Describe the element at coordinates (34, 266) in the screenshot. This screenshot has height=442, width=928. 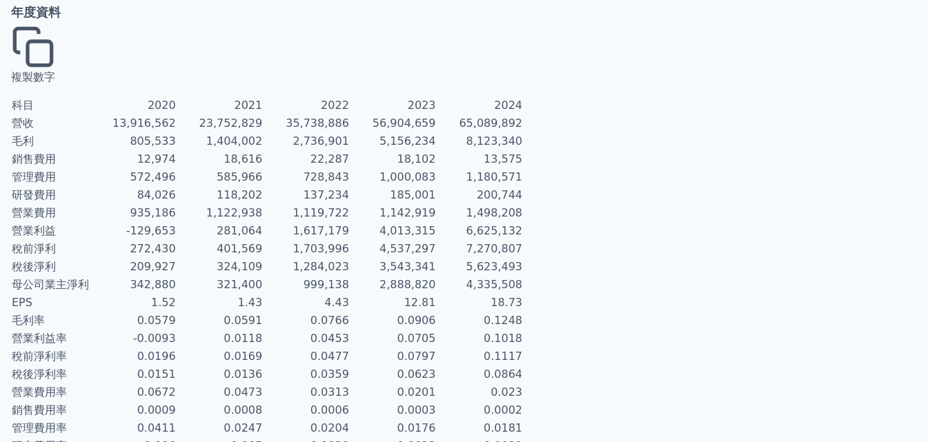
I see `span: 稅後淨利` at that location.